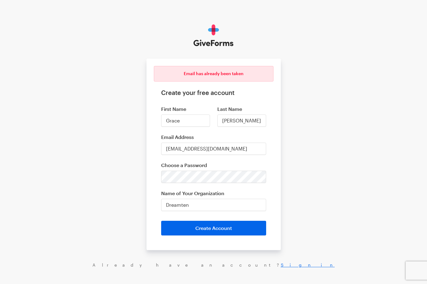 The image size is (427, 284). Describe the element at coordinates (214, 74) in the screenshot. I see `div: Email has already been taken` at that location.